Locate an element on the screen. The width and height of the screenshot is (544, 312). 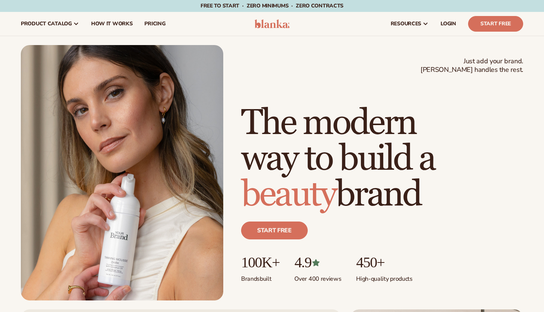
span: resources is located at coordinates (406, 24).